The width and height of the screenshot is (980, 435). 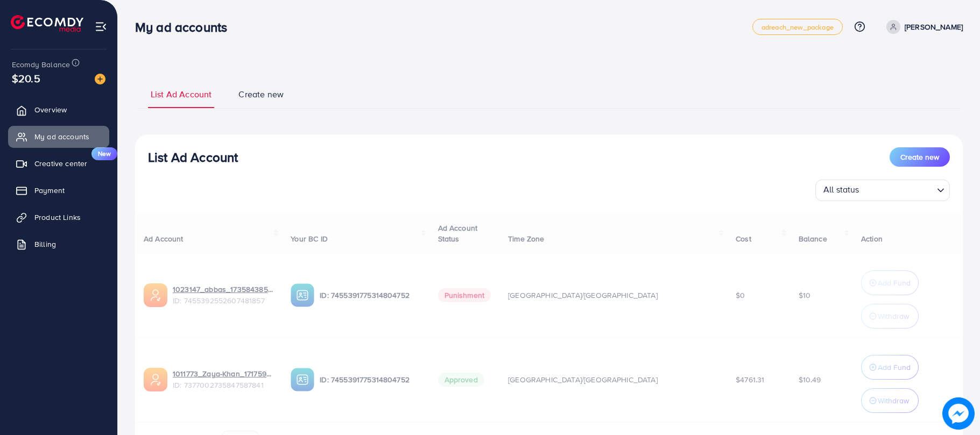 What do you see at coordinates (920, 157) in the screenshot?
I see `button: Create new` at bounding box center [920, 157].